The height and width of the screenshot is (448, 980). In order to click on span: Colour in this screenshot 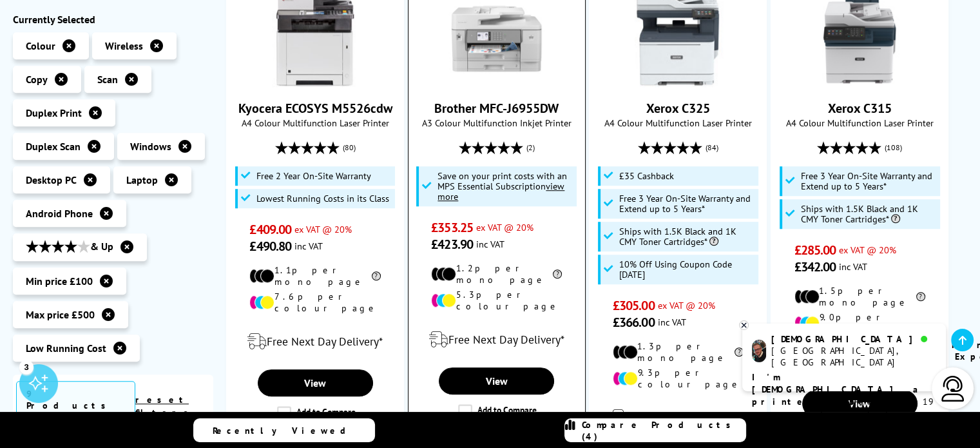, I will do `click(40, 46)`.